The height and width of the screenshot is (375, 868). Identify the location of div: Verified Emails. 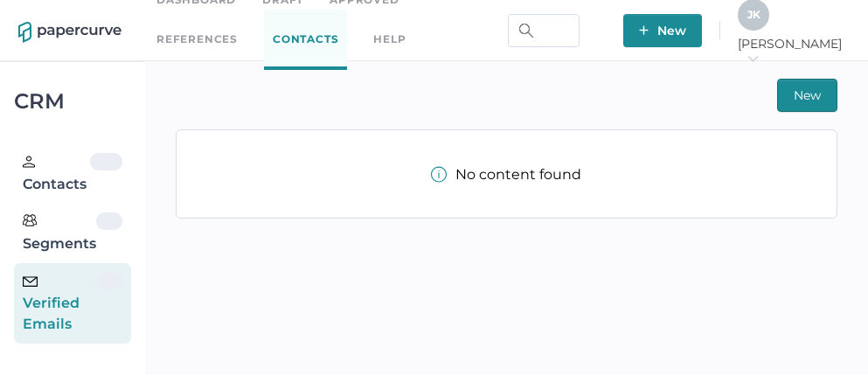
(59, 303).